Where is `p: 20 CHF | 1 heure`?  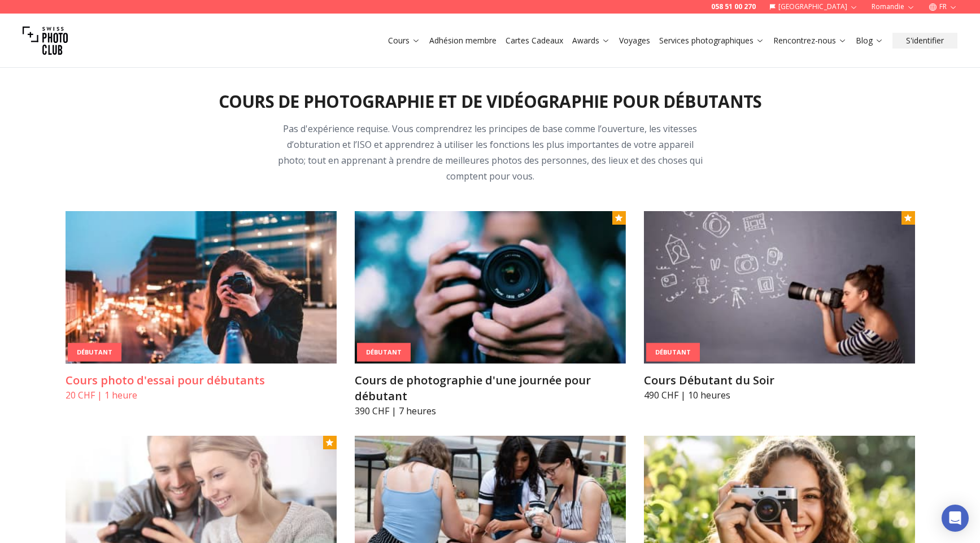 p: 20 CHF | 1 heure is located at coordinates (201, 395).